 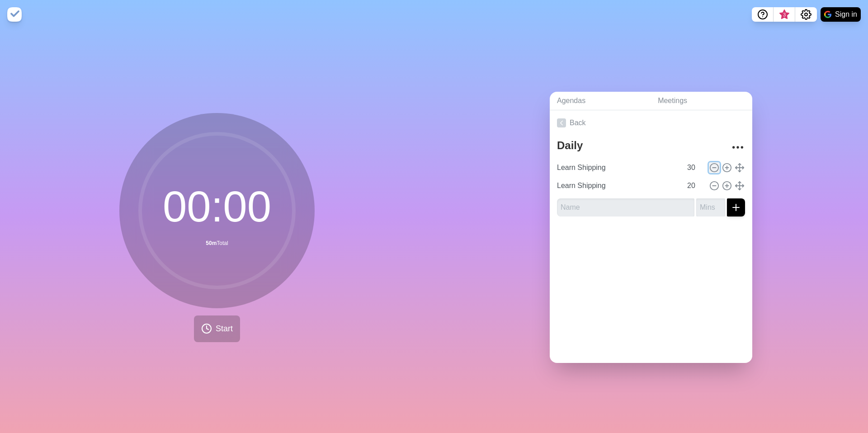 What do you see at coordinates (701, 101) in the screenshot?
I see `a: Meetings` at bounding box center [701, 101].